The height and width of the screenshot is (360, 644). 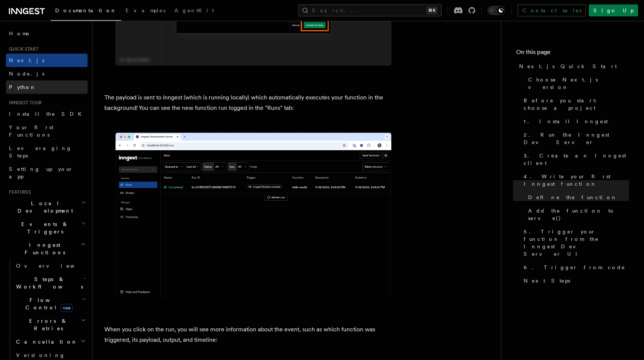 I want to click on a: 1. Install Inngest, so click(x=575, y=121).